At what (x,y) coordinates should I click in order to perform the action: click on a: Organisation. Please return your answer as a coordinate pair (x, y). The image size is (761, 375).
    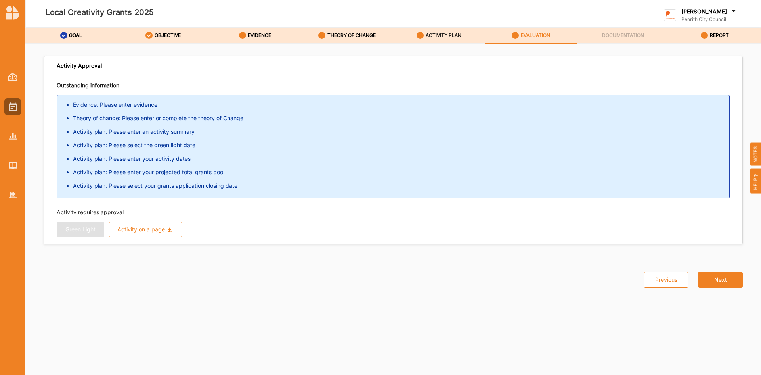
    Looking at the image, I should click on (13, 195).